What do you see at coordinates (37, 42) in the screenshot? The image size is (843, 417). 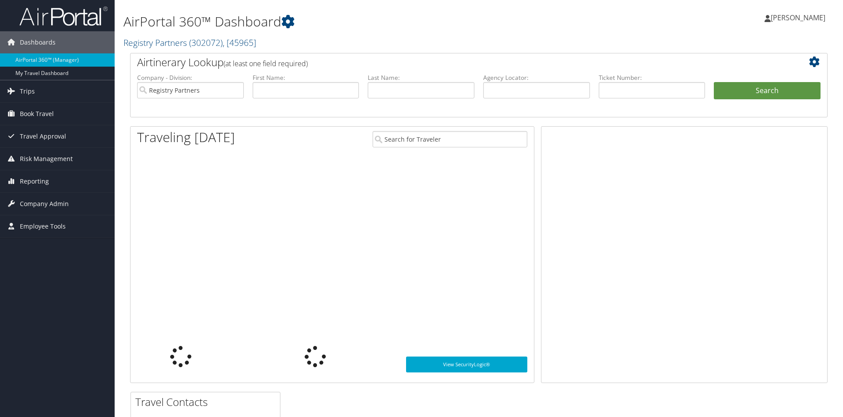 I see `span: Dashboards` at bounding box center [37, 42].